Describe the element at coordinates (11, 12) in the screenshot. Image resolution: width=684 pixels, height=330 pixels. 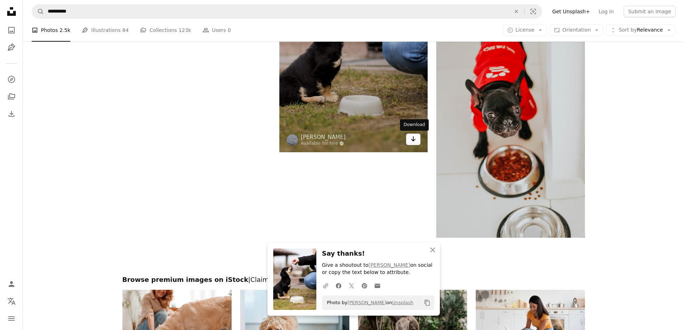
I see `a: Home — Unsplash` at that location.